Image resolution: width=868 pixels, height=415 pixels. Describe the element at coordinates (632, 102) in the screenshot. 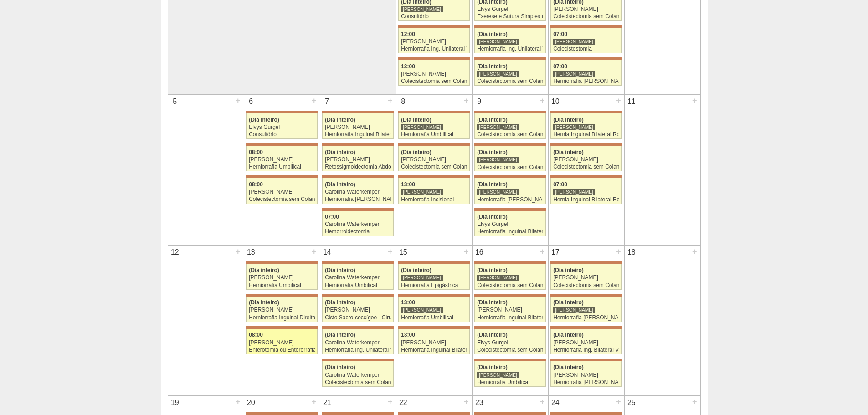

I see `div: 11` at that location.